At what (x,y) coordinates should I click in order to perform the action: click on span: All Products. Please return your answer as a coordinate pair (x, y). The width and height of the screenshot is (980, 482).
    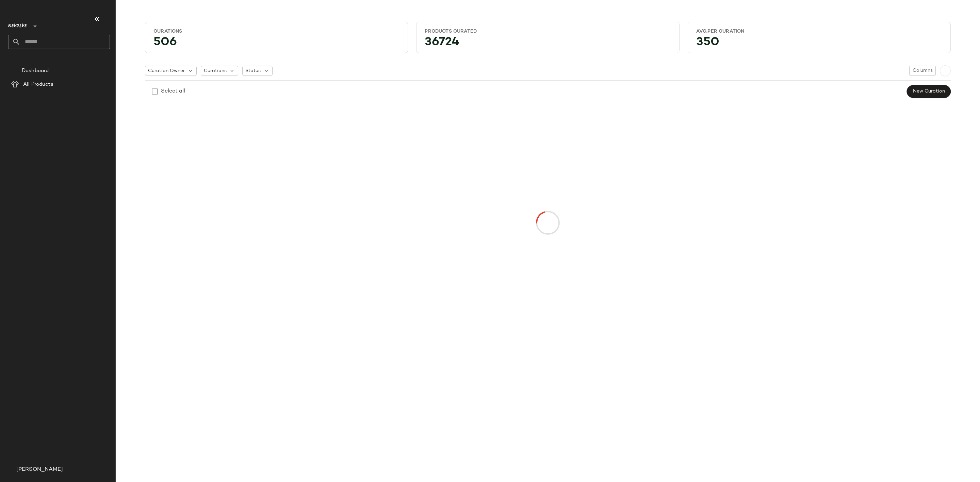
    Looking at the image, I should click on (38, 84).